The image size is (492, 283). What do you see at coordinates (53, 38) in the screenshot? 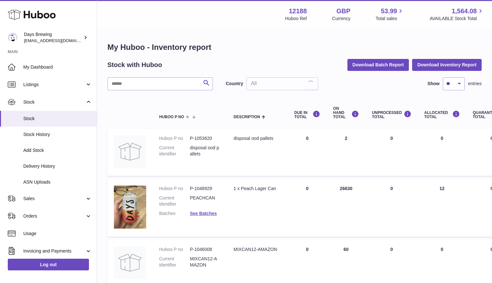
I see `div: Days Brewing` at bounding box center [53, 38].